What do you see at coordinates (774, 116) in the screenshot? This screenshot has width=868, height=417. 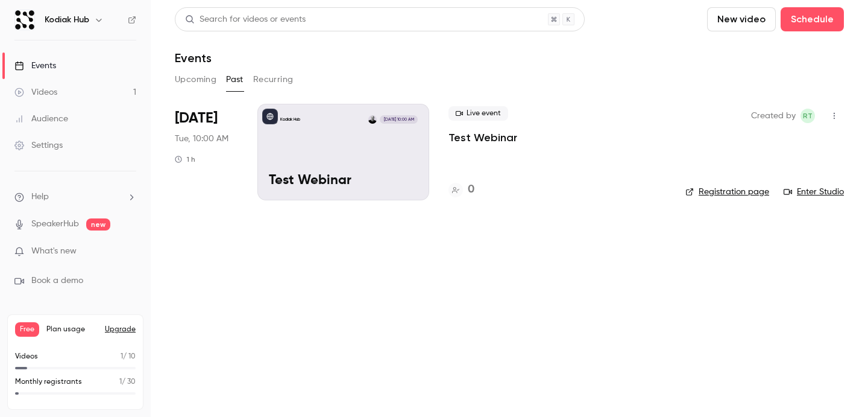 I see `span: Created by` at bounding box center [774, 116].